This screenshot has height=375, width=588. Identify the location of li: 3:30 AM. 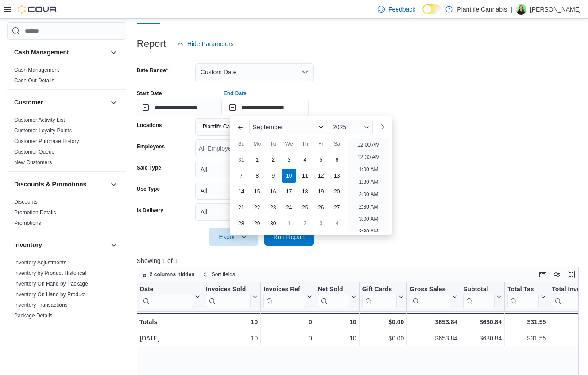
(368, 232).